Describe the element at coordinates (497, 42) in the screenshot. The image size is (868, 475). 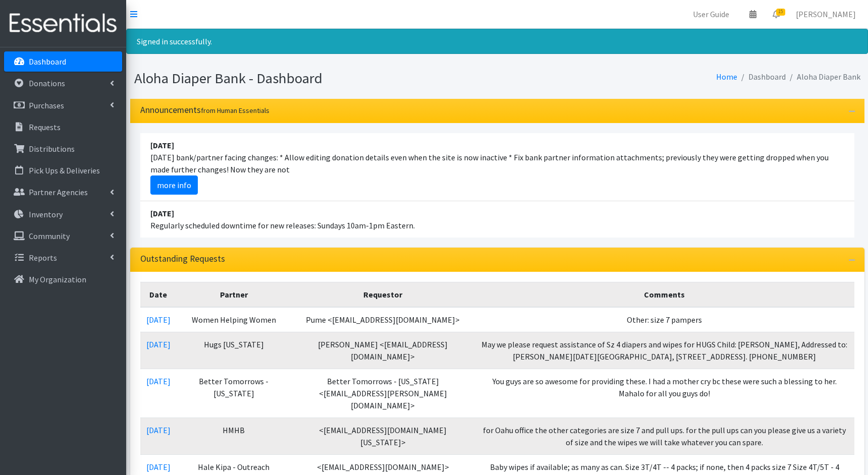
I see `div: Signed in successfully.` at that location.